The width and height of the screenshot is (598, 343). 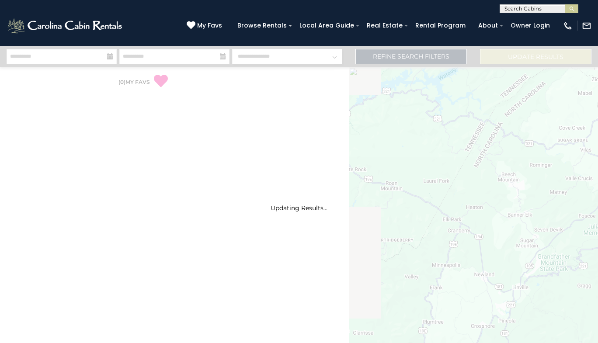 I want to click on a: About, so click(x=488, y=25).